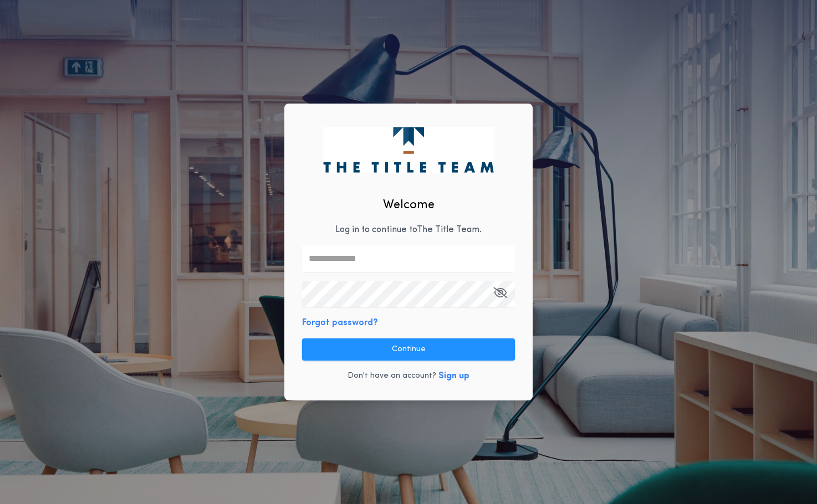  What do you see at coordinates (392, 376) in the screenshot?
I see `p: Don't have an account?` at bounding box center [392, 376].